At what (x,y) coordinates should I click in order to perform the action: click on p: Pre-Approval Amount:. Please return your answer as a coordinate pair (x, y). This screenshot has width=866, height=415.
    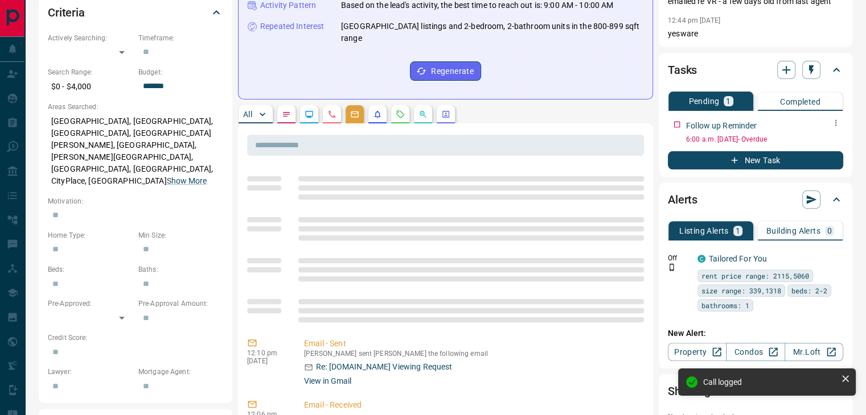
    Looking at the image, I should click on (180, 304).